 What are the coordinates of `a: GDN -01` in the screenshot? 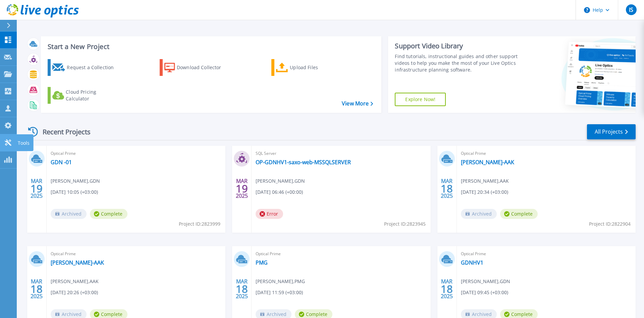 It's located at (61, 162).